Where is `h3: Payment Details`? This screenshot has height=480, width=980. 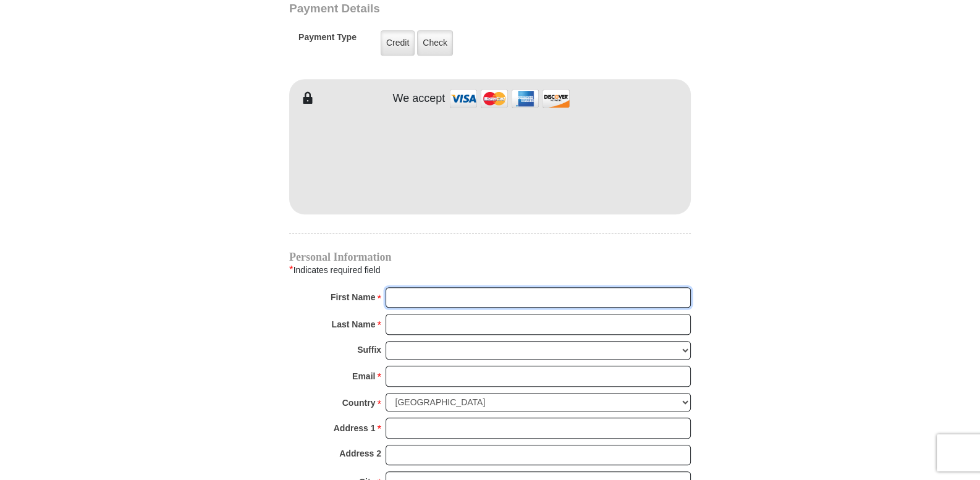 h3: Payment Details is located at coordinates (447, 8).